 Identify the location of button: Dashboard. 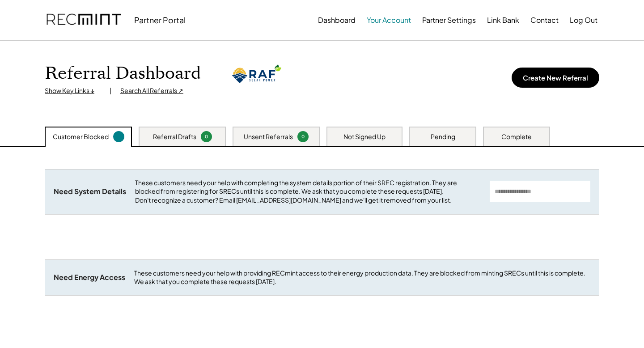
(337, 20).